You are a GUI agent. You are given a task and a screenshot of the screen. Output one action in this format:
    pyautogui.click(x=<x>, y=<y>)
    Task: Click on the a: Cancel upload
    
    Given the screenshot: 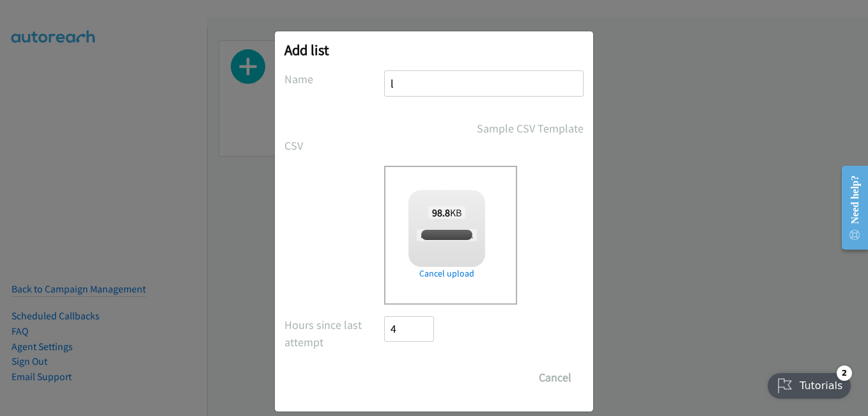 What is the action you would take?
    pyautogui.click(x=447, y=273)
    